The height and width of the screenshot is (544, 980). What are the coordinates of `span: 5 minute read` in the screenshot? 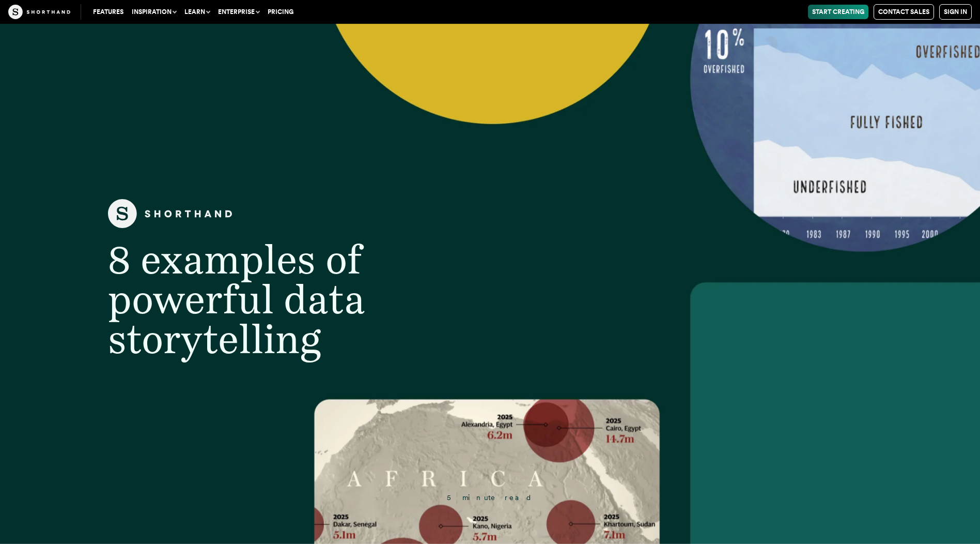 It's located at (490, 497).